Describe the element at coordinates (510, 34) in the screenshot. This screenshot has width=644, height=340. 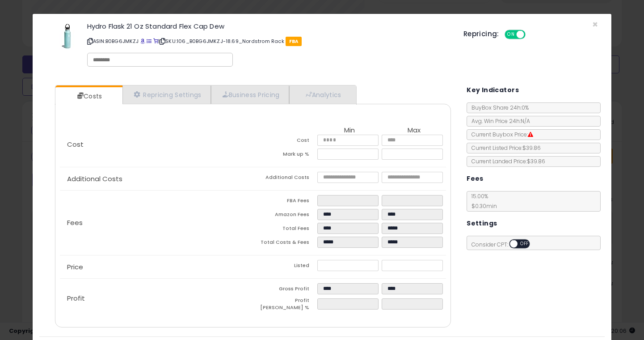
I see `span: ON` at that location.